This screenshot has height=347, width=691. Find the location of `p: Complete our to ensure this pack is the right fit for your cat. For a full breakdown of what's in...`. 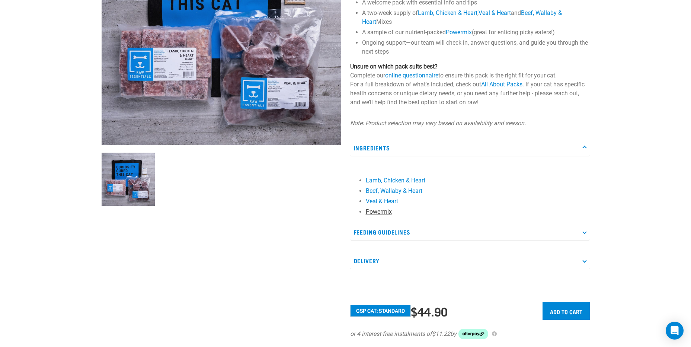

p: Complete our to ensure this pack is the right fit for your cat. For a full breakdown of what's in... is located at coordinates (470, 84).